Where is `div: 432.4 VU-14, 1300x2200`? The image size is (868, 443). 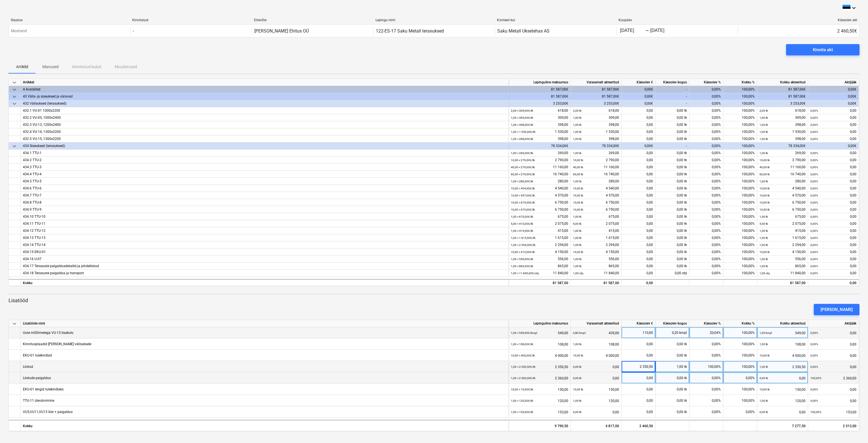
div: 432.4 VU-14, 1300x2200 is located at coordinates (264, 131).